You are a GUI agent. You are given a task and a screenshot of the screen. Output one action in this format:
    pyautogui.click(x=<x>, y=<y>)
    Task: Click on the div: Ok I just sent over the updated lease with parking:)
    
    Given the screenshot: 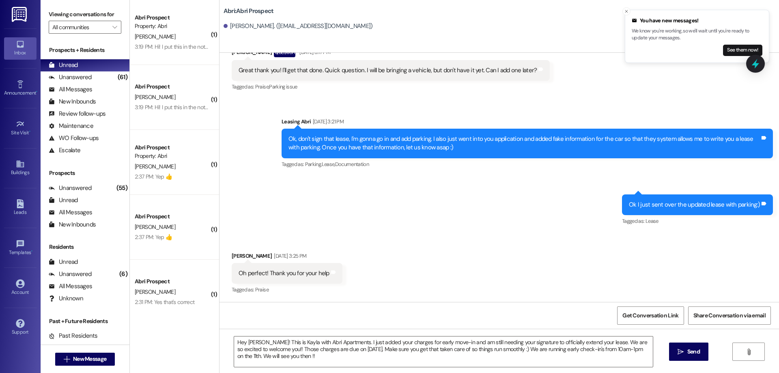 What is the action you would take?
    pyautogui.click(x=694, y=204)
    